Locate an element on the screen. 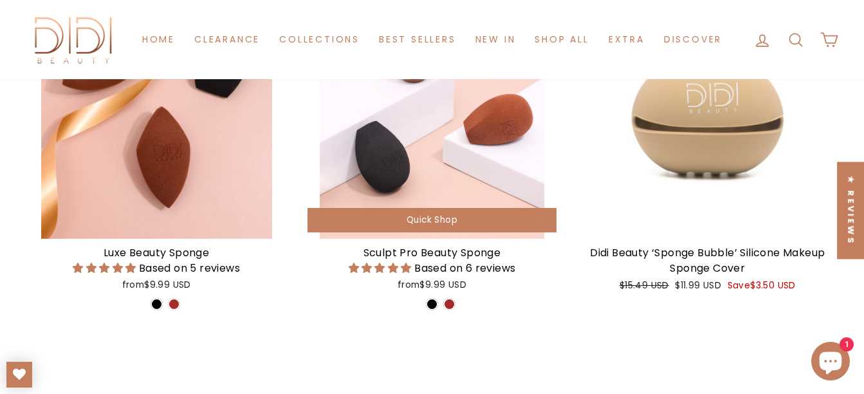 The image size is (864, 394). span: $15.49 USD is located at coordinates (644, 285).